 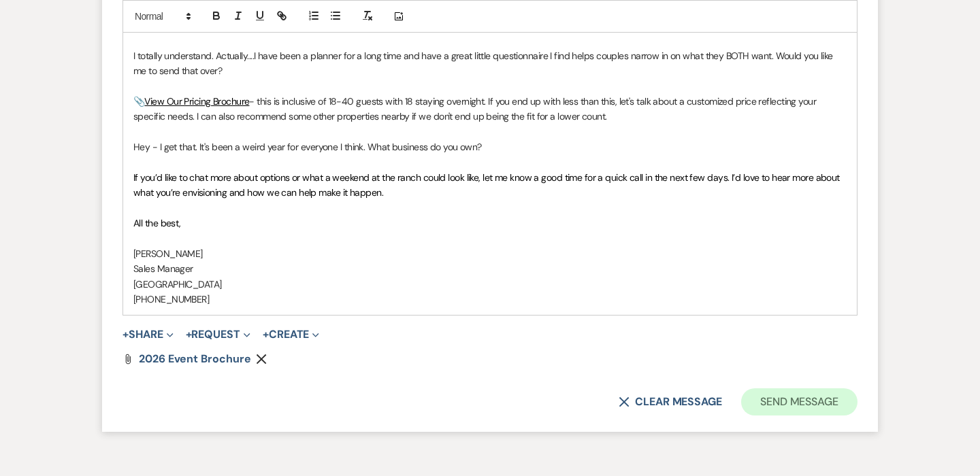 I want to click on p: I totally understand. Actually....I have been a planner for a long time and have a great little q..., so click(x=490, y=64).